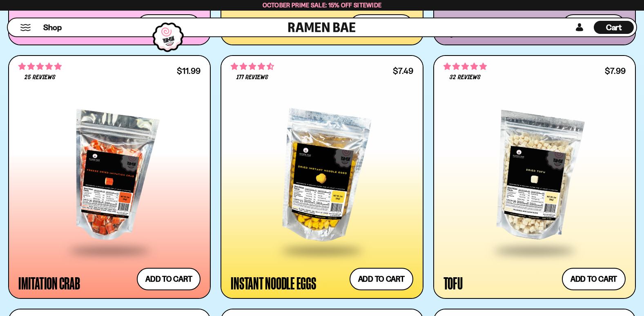 The image size is (644, 316). What do you see at coordinates (189, 71) in the screenshot?
I see `div: $11.99` at bounding box center [189, 71].